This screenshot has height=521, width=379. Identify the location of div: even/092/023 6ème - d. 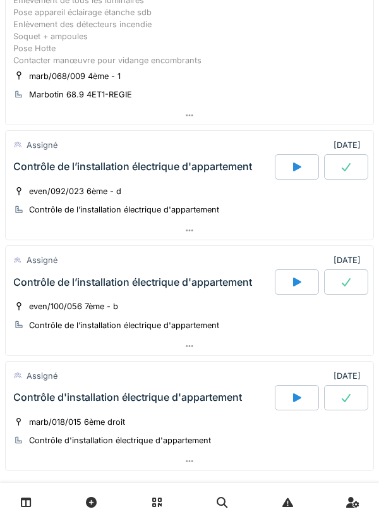
(75, 191).